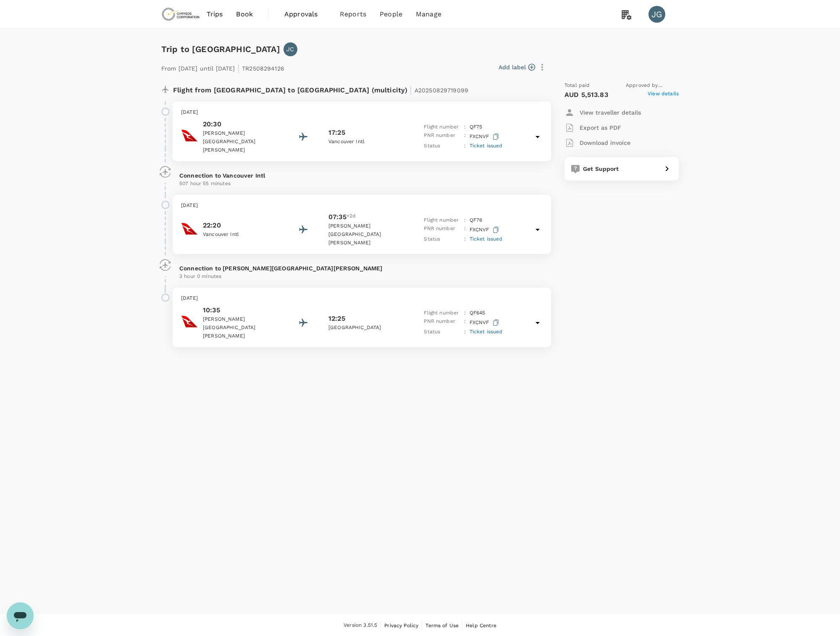  I want to click on div: JG, so click(657, 14).